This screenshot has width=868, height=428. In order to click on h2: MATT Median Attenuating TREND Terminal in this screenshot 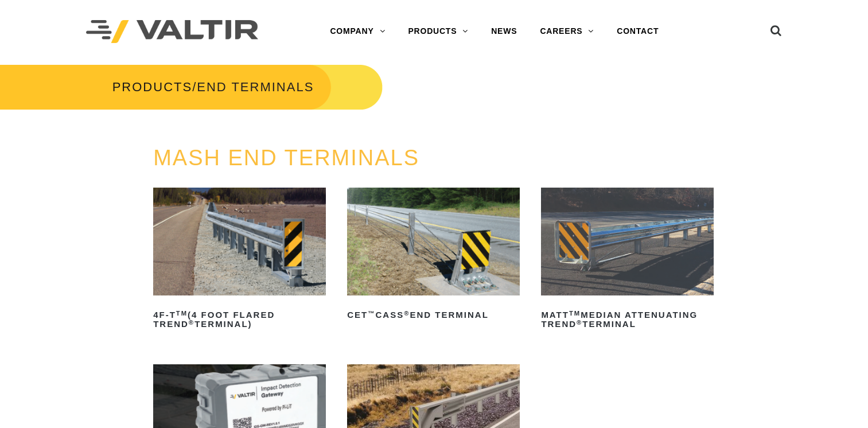, I will do `click(627, 319)`.